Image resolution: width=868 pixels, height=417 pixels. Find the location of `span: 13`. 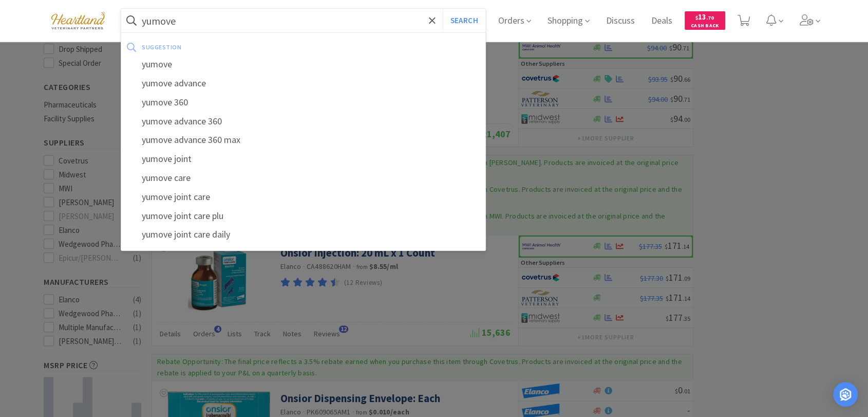

span: 13 is located at coordinates (705, 16).